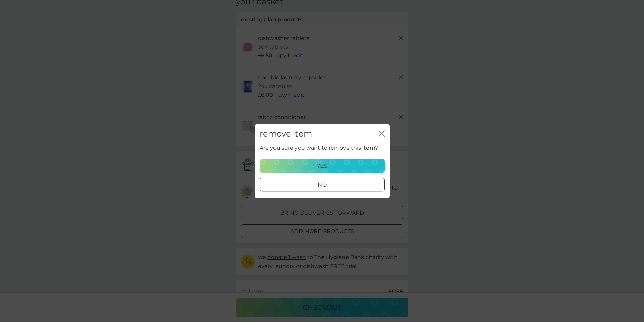  I want to click on h2: remove item, so click(286, 134).